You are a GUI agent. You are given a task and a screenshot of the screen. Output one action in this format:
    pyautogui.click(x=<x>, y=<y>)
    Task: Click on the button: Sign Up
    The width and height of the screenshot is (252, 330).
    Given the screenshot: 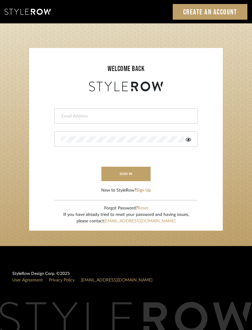 What is the action you would take?
    pyautogui.click(x=144, y=190)
    